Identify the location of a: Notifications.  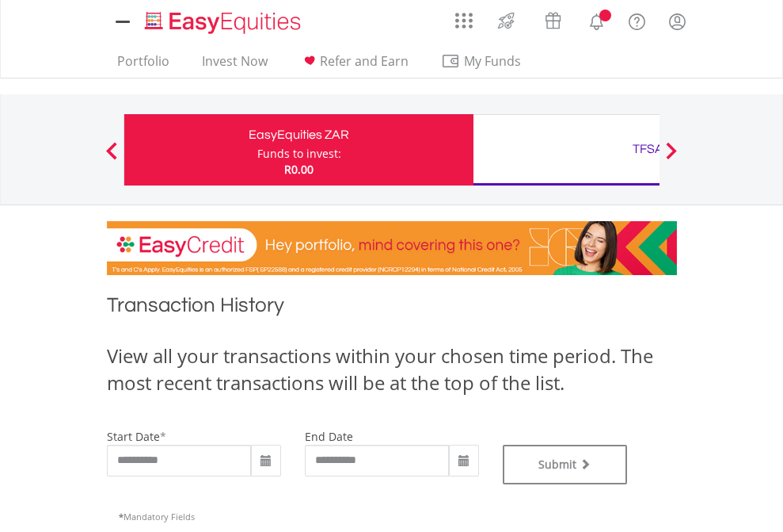
(596, 20).